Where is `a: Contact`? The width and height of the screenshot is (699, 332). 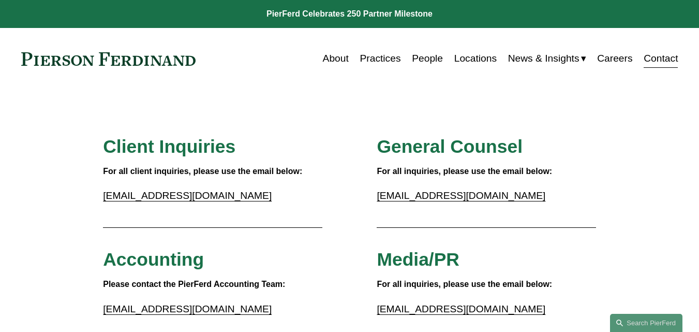 a: Contact is located at coordinates (661, 58).